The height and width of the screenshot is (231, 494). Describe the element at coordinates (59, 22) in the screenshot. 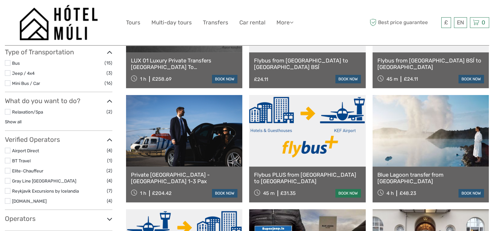

I see `img: 1276-09780d38-f550-4f2e-b773-0f2717b8e24e_logo_big.png` at that location.